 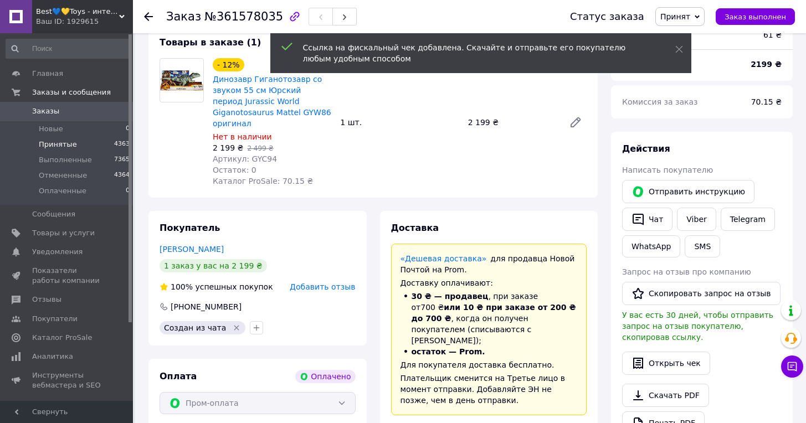 I want to click on div: Оплачено, so click(x=325, y=377).